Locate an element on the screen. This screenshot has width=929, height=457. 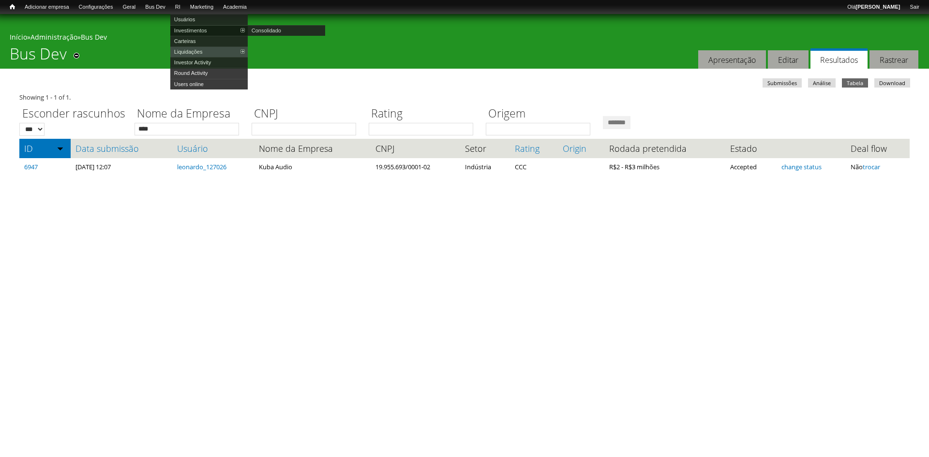
img: ordem crescente is located at coordinates (60, 148).